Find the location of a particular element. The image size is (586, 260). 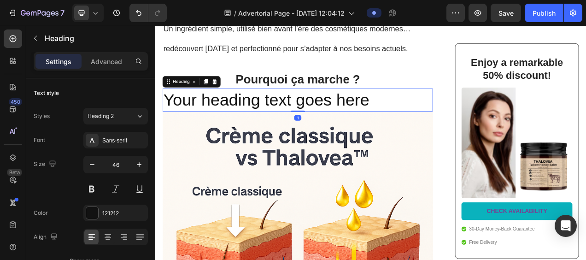

div: Align is located at coordinates (47, 237).